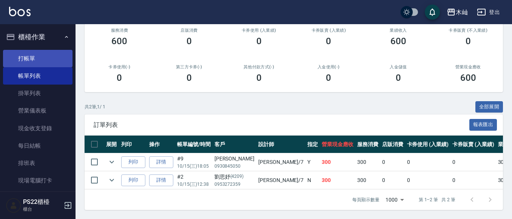 The width and height of the screenshot is (512, 219). I want to click on div: 1000, so click(394, 200).